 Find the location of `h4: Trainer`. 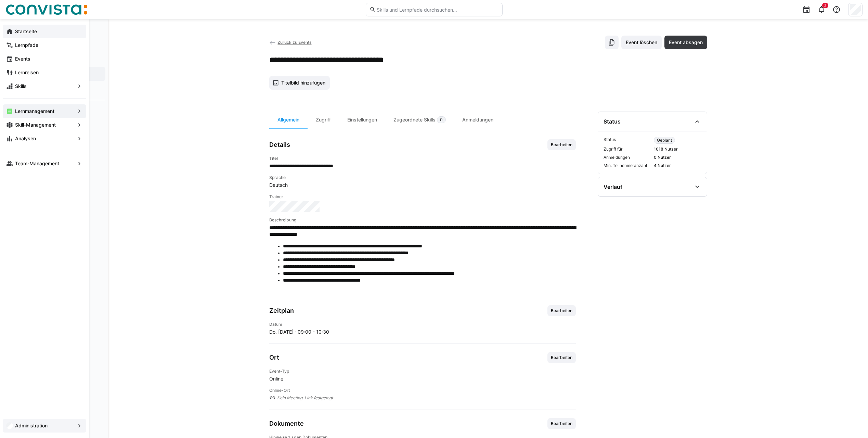

h4: Trainer is located at coordinates (422, 197).